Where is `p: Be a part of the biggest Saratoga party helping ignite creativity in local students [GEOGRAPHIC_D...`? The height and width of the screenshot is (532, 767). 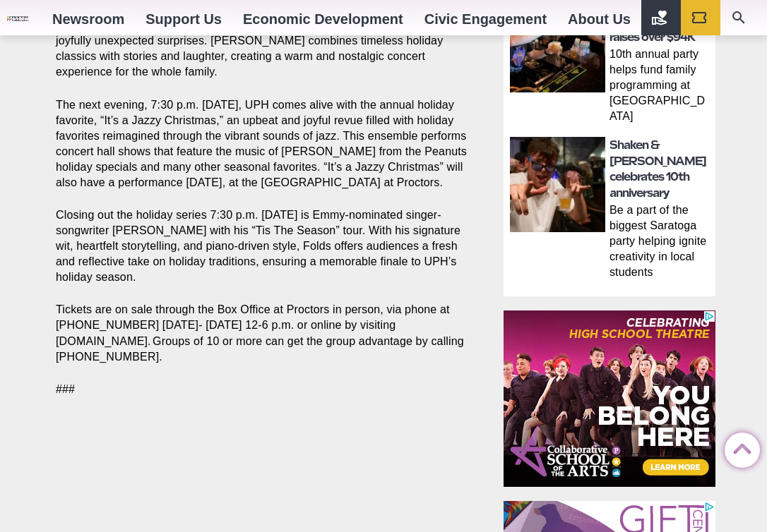 p: Be a part of the biggest Saratoga party helping ignite creativity in local students [GEOGRAPHIC_D... is located at coordinates (660, 243).